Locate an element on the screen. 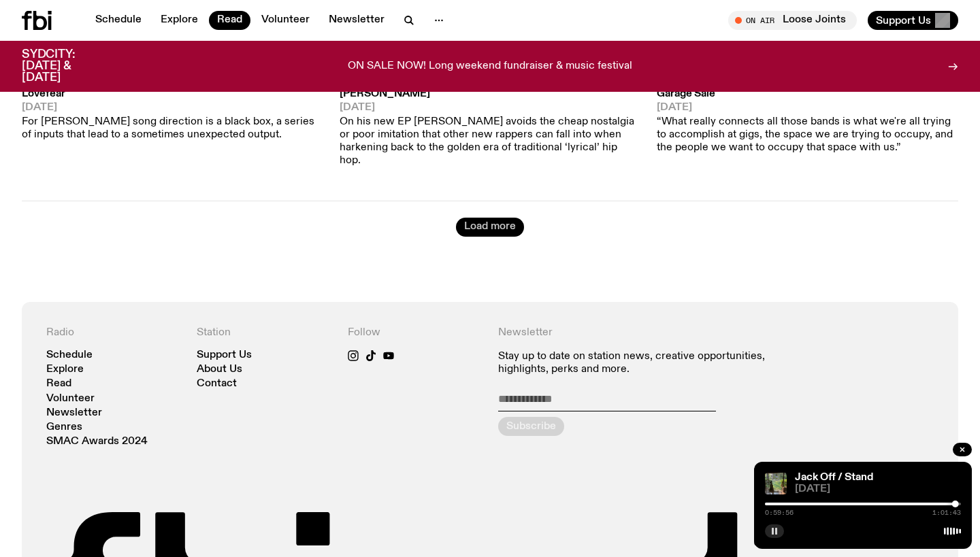 The height and width of the screenshot is (557, 980). h4: Radio is located at coordinates (113, 332).